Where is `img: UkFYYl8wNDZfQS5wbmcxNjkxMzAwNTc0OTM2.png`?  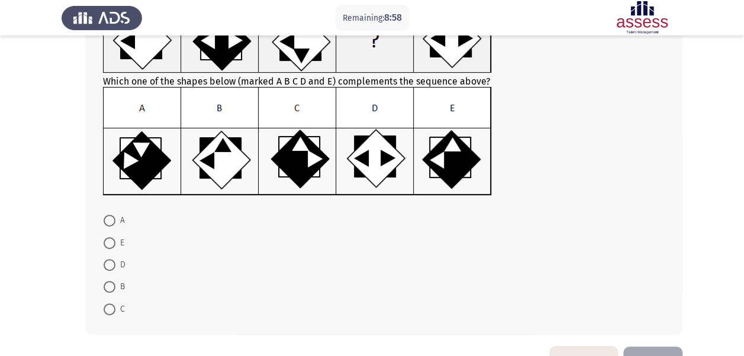
img: UkFYYl8wNDZfQS5wbmcxNjkxMzAwNTc0OTM2.png is located at coordinates (297, 39).